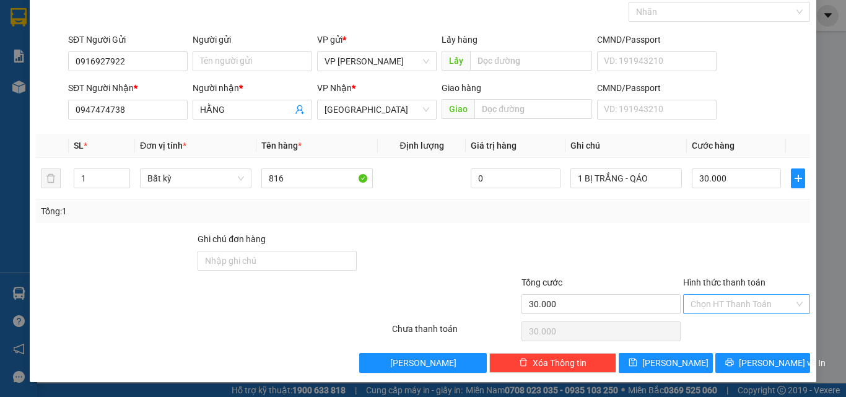 The height and width of the screenshot is (397, 846). I want to click on div: Chưa thanh toán, so click(455, 333).